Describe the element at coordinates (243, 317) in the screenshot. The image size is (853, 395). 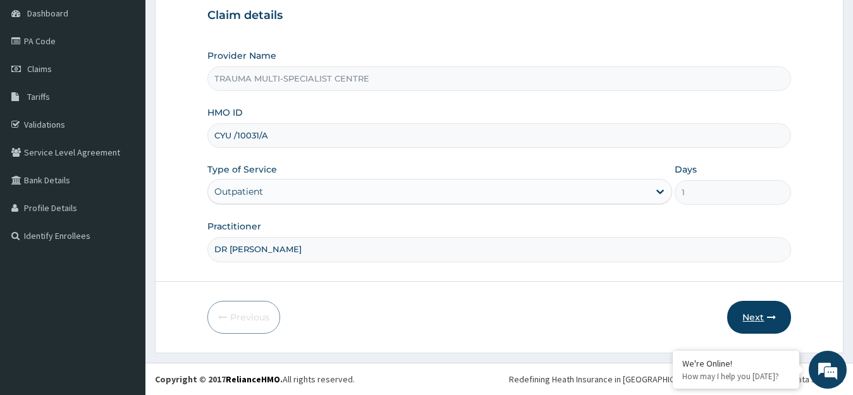
I see `button: Previous` at that location.